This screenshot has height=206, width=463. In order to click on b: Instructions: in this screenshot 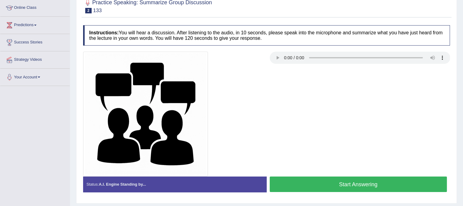, I will do `click(104, 33)`.